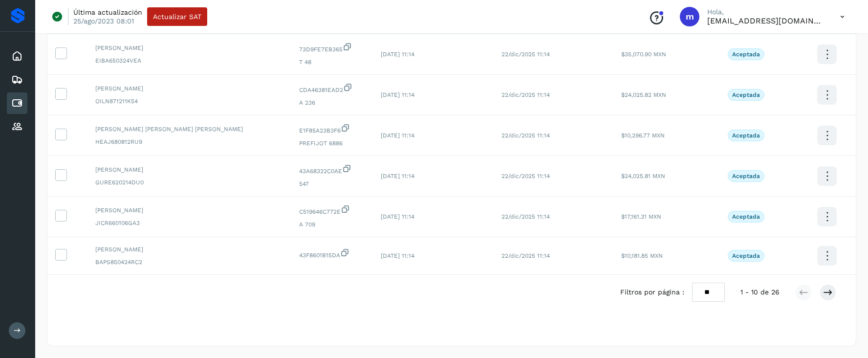 The image size is (868, 358). I want to click on span: $35,070.90 MXN, so click(644, 54).